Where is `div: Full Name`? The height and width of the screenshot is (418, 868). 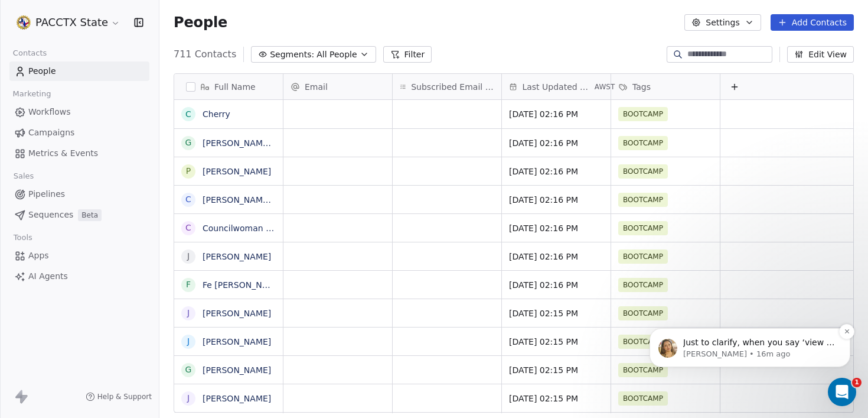 div: Full Name is located at coordinates (228, 86).